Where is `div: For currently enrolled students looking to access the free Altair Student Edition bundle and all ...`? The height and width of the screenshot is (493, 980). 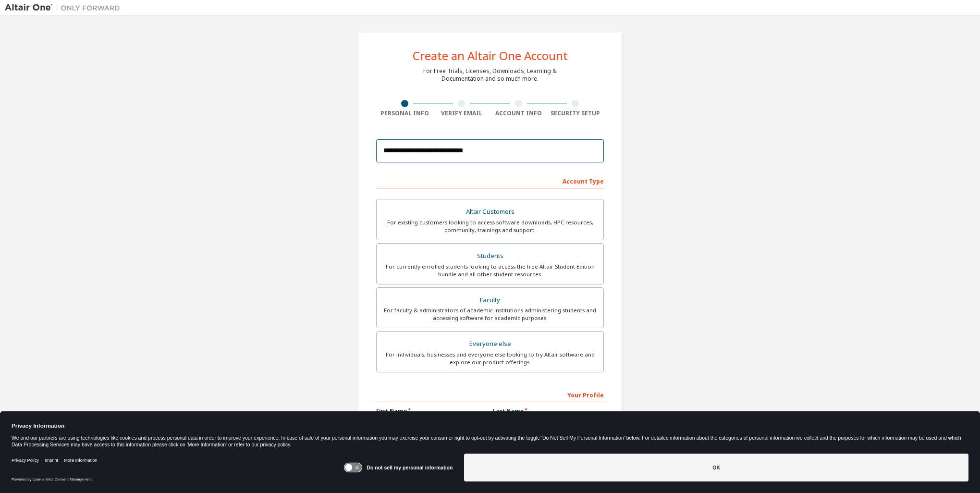
div: For currently enrolled students looking to access the free Altair Student Edition bundle and all ... is located at coordinates (490, 271).